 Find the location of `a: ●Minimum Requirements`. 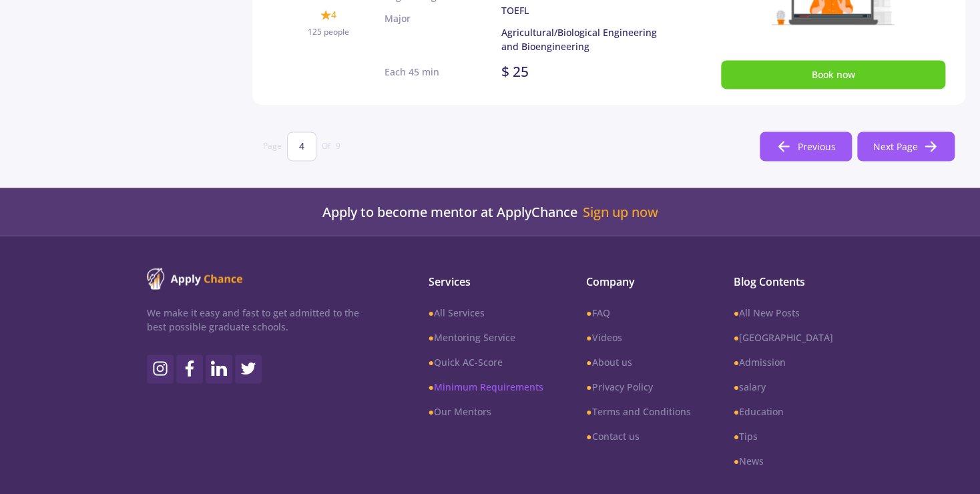

a: ●Minimum Requirements is located at coordinates (485, 386).